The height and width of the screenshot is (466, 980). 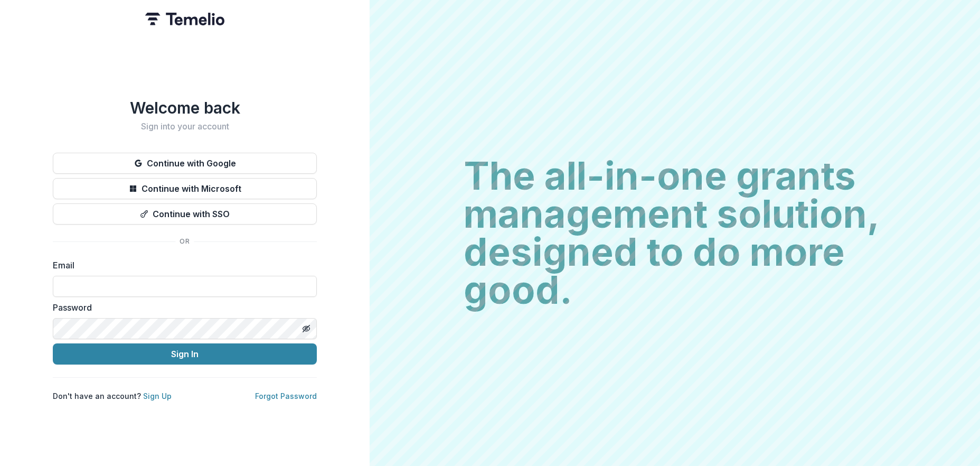 I want to click on button: Continue with Microsoft, so click(x=185, y=189).